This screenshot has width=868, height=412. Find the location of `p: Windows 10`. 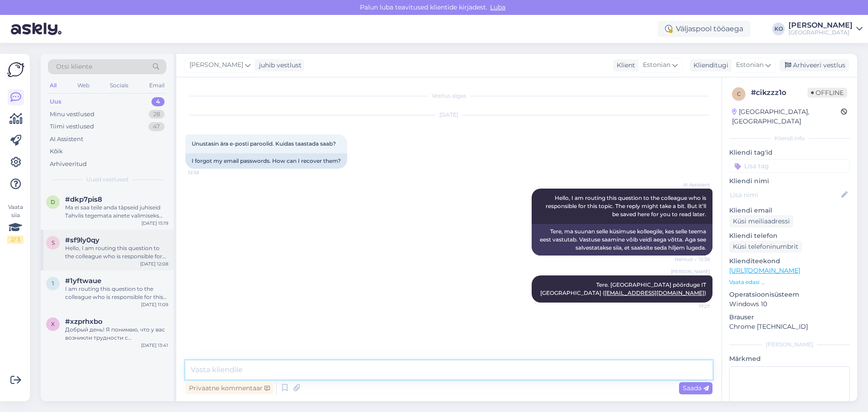

p: Windows 10 is located at coordinates (789, 304).